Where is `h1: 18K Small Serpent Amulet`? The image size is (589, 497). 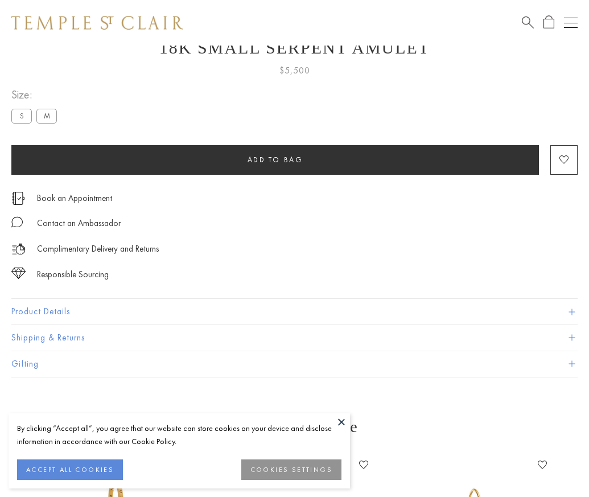 h1: 18K Small Serpent Amulet is located at coordinates (294, 48).